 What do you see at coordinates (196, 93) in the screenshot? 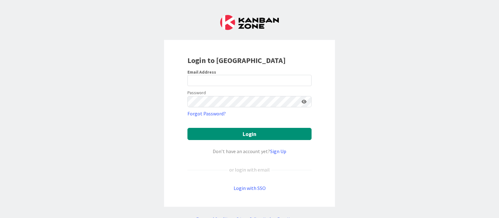
I see `label: Password` at bounding box center [196, 93].